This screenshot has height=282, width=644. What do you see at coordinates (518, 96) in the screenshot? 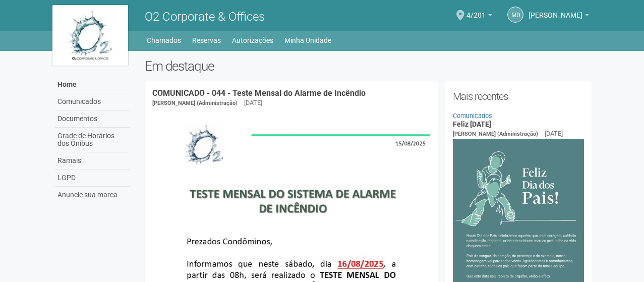
I see `h2: Mais recentes` at bounding box center [518, 96].